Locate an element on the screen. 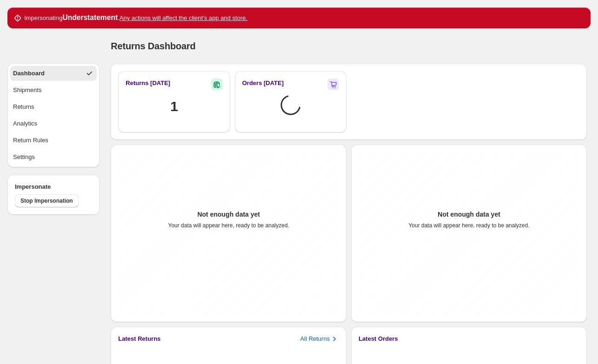 The height and width of the screenshot is (364, 598). button: Settings is located at coordinates (53, 157).